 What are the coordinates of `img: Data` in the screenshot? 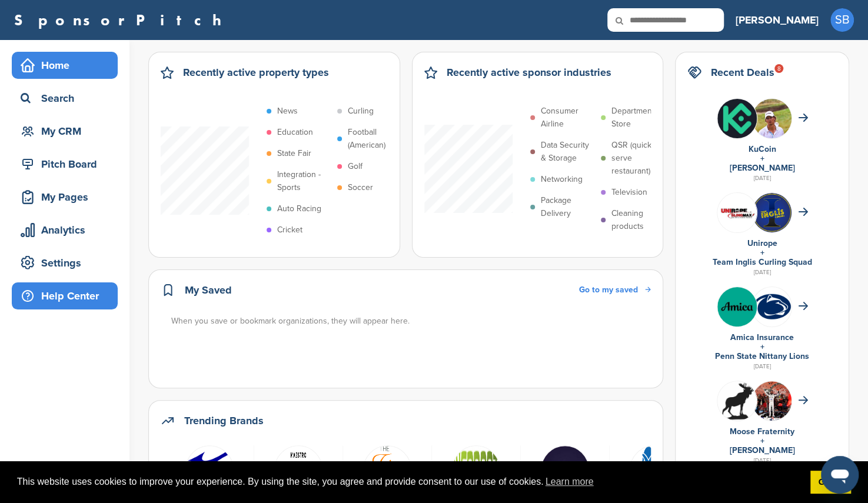 It's located at (209, 469).